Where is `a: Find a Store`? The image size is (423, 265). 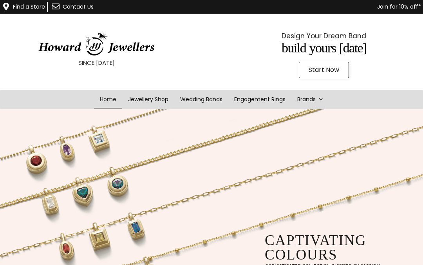
a: Find a Store is located at coordinates (29, 7).